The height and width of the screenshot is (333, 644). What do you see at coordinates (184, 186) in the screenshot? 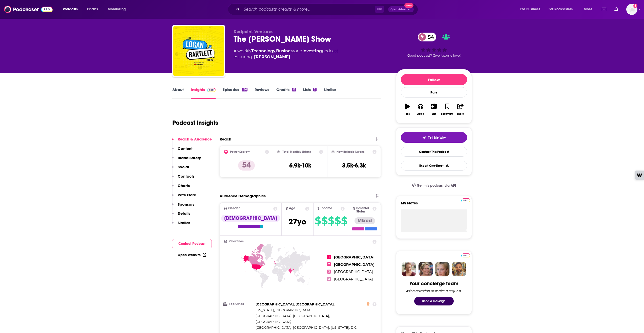
I see `p: Charts` at bounding box center [184, 186].